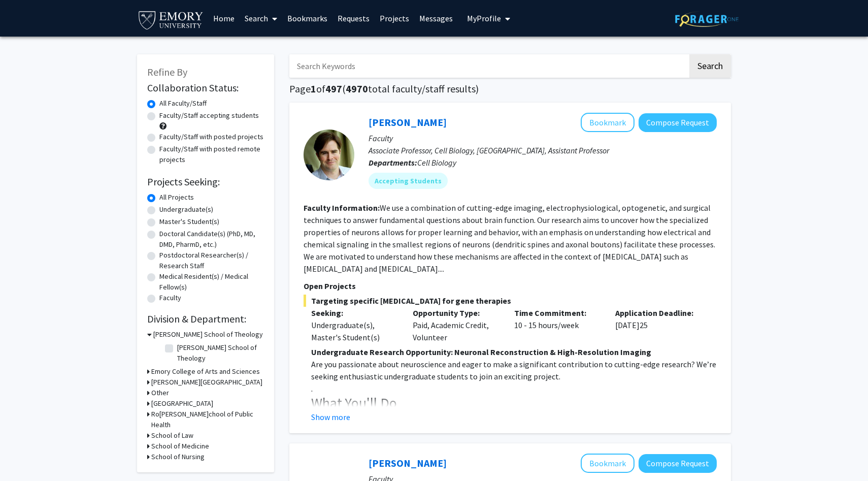 Image resolution: width=868 pixels, height=481 pixels. I want to click on a: Projects, so click(394, 18).